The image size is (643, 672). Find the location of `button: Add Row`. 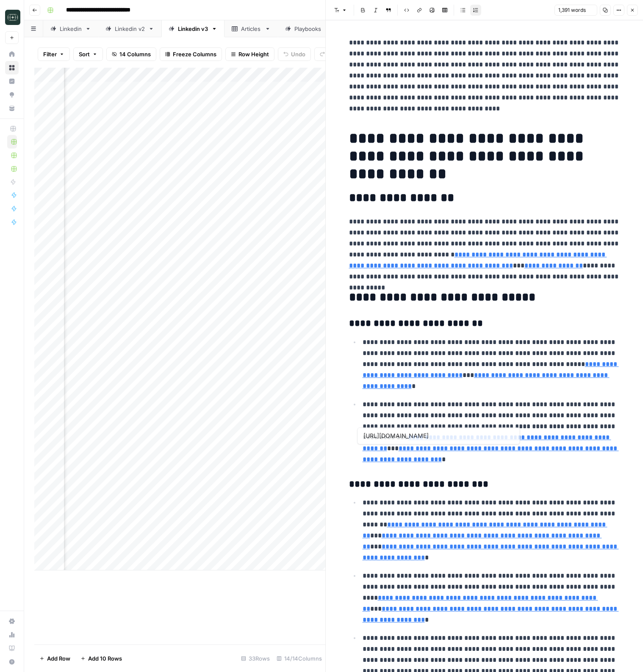

button: Add Row is located at coordinates (55, 658).